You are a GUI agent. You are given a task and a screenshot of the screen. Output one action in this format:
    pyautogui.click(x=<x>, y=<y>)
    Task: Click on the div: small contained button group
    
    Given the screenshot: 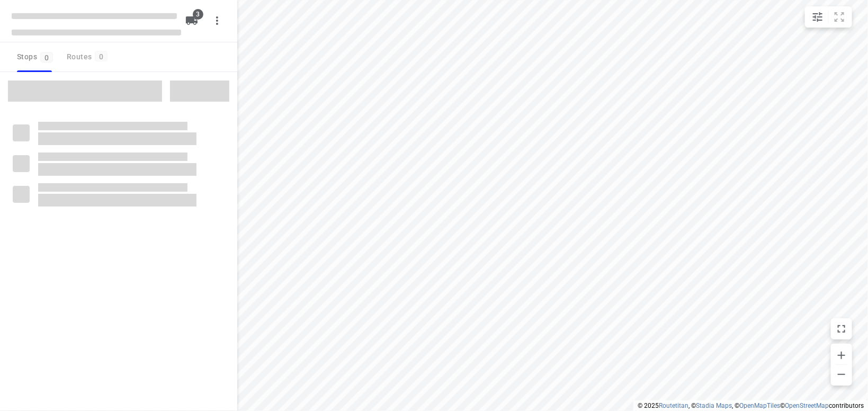 What is the action you would take?
    pyautogui.click(x=828, y=17)
    